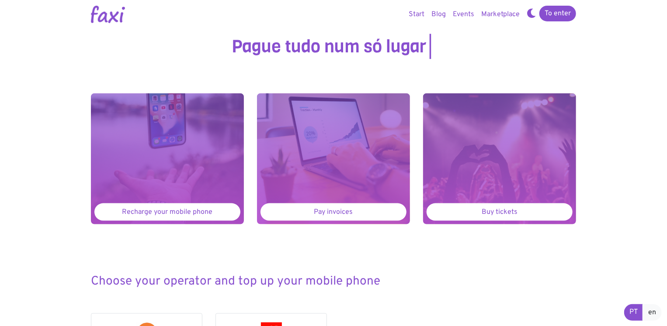 The width and height of the screenshot is (667, 326). Describe the element at coordinates (333, 212) in the screenshot. I see `font: Pay invoices` at that location.